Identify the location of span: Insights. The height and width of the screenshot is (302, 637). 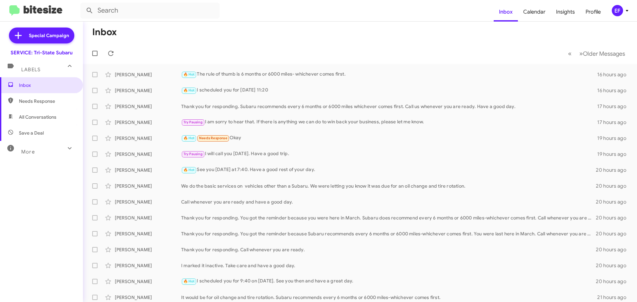
(565, 12).